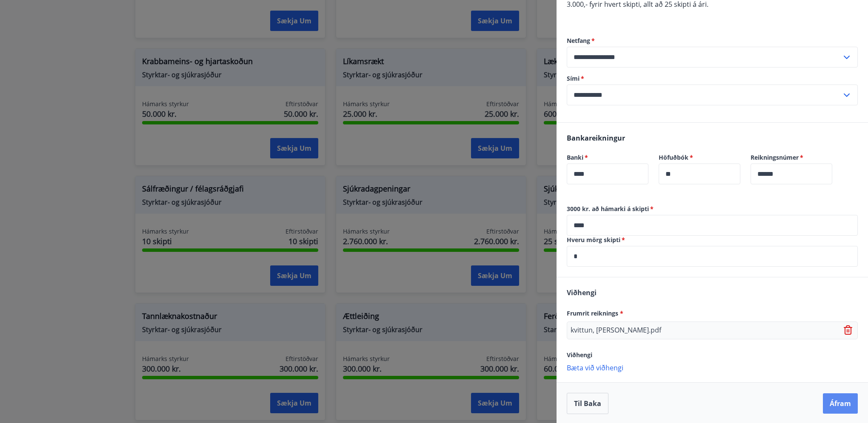 The image size is (868, 423). What do you see at coordinates (699, 158) in the screenshot?
I see `label: Höfuðbók` at bounding box center [699, 158].